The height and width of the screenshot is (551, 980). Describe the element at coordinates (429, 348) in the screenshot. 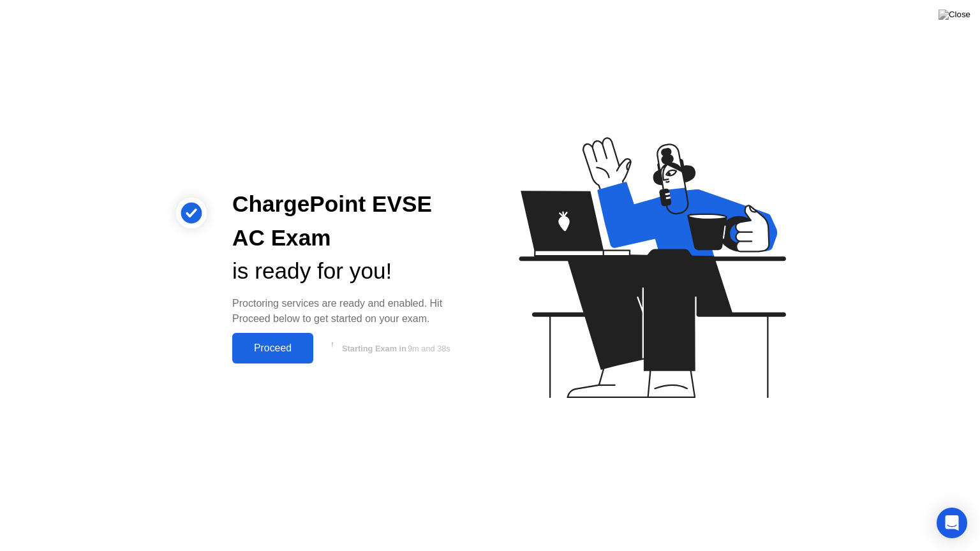

I see `span: 9m and 38s` at that location.